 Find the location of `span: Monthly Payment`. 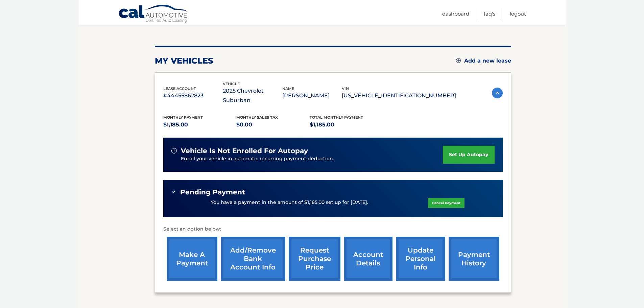

span: Monthly Payment is located at coordinates (183, 118).